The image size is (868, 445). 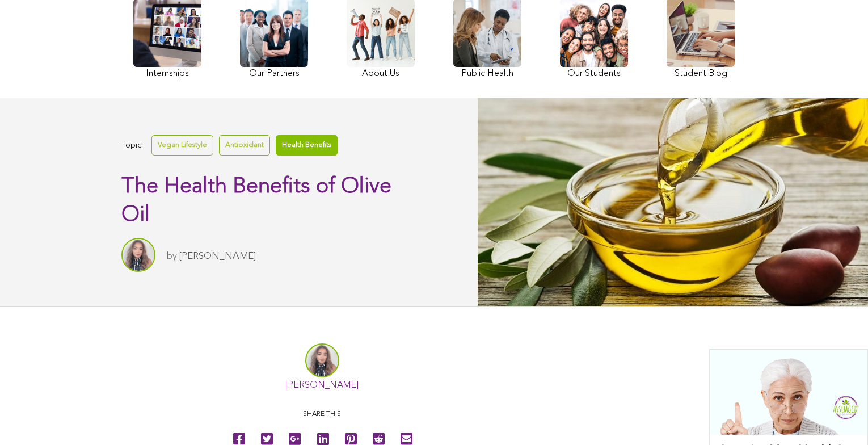 I want to click on span: Topic:, so click(x=132, y=145).